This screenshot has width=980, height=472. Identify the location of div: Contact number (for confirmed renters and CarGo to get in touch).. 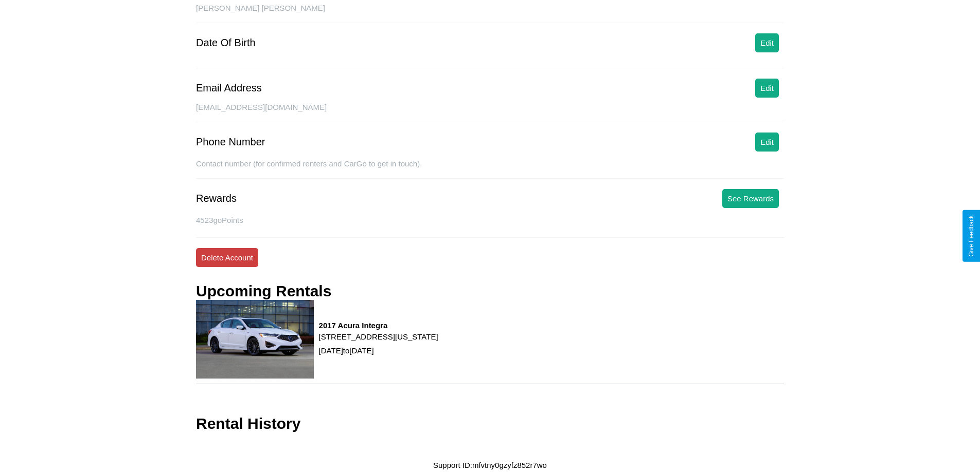
(490, 169).